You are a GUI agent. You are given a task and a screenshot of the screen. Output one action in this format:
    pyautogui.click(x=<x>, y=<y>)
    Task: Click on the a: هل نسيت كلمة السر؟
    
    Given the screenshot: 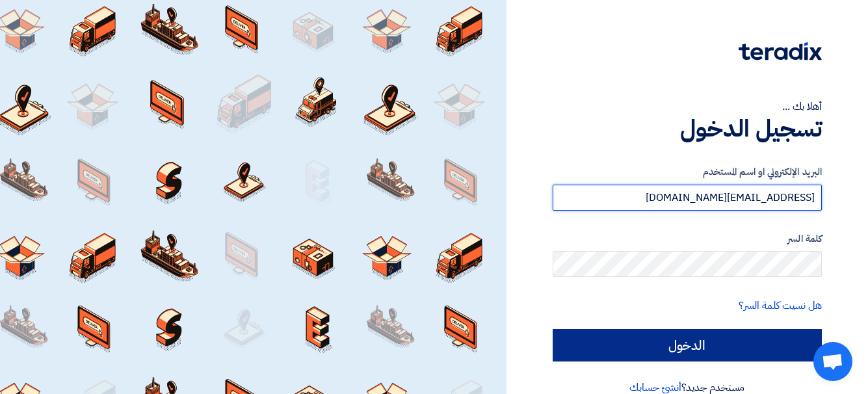 What is the action you would take?
    pyautogui.click(x=780, y=306)
    